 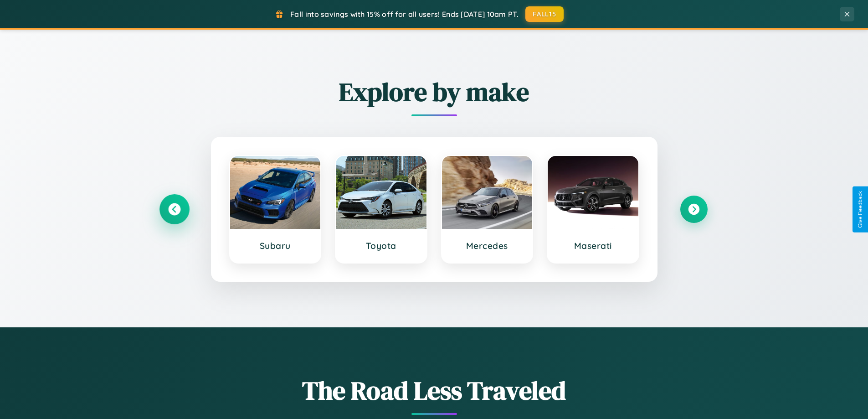 What do you see at coordinates (381, 246) in the screenshot?
I see `h3: Toyota` at bounding box center [381, 246].